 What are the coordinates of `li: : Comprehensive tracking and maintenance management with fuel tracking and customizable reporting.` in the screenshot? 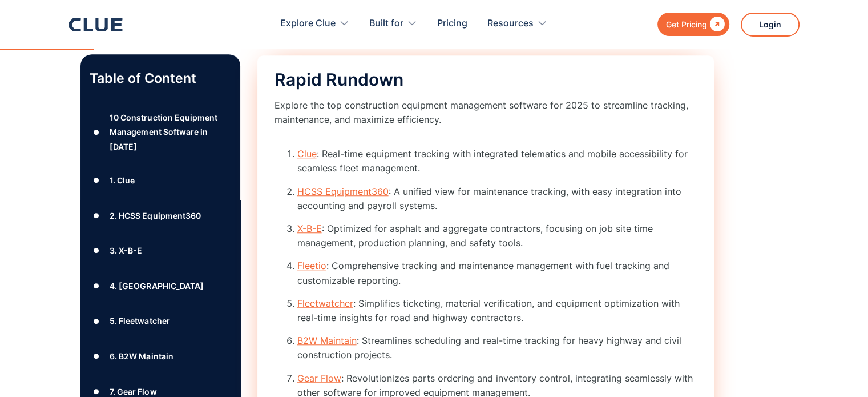 It's located at (497, 273).